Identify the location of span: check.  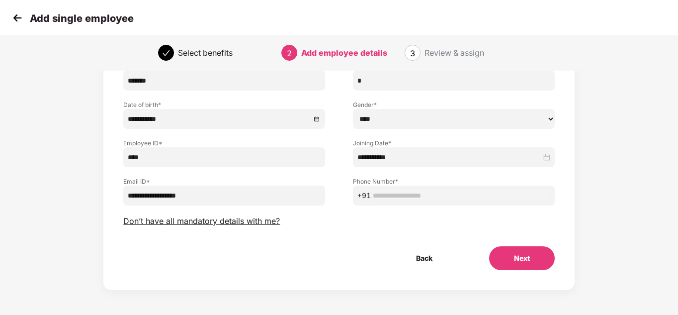
(166, 53).